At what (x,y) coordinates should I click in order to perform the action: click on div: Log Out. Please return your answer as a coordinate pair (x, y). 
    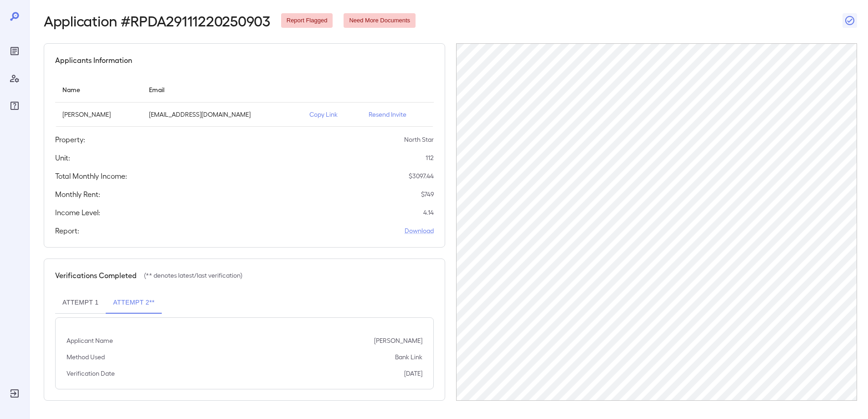
    Looking at the image, I should click on (15, 394).